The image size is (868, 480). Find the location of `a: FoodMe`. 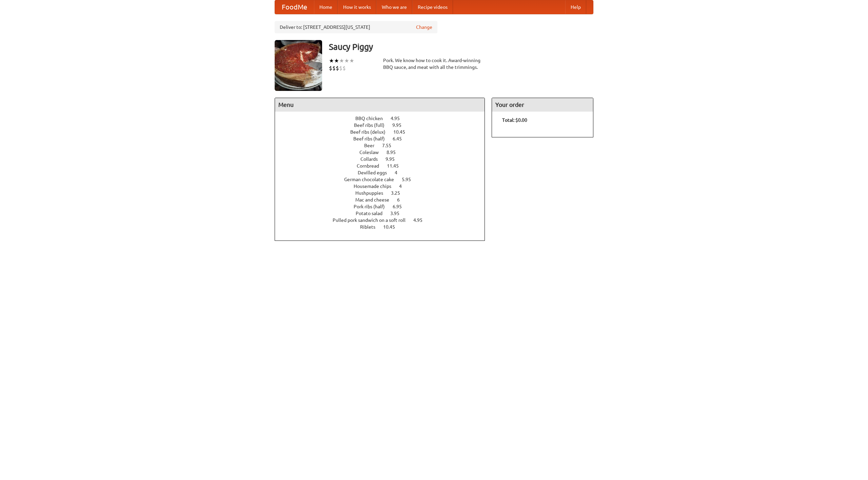

a: FoodMe is located at coordinates (294, 7).